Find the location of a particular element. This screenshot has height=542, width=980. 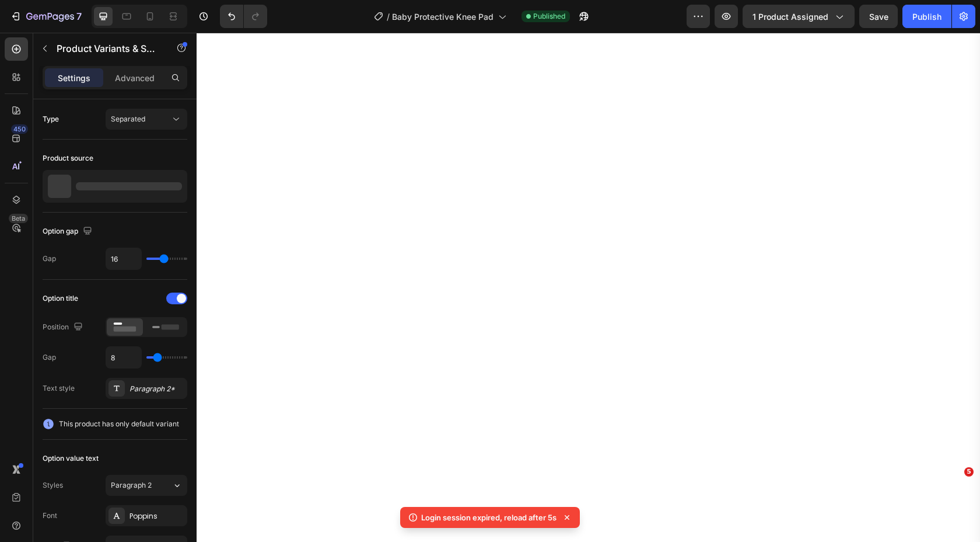

div: Option value text is located at coordinates (71, 458).